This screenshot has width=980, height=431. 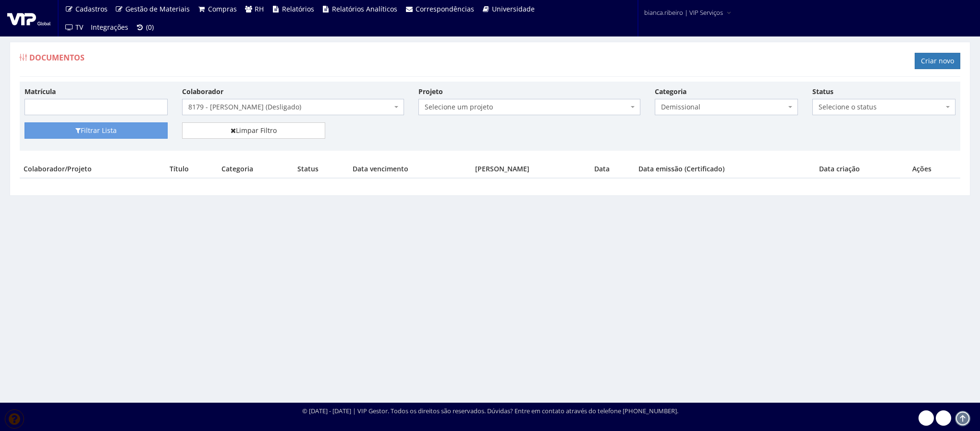 I want to click on a: (0), so click(x=145, y=27).